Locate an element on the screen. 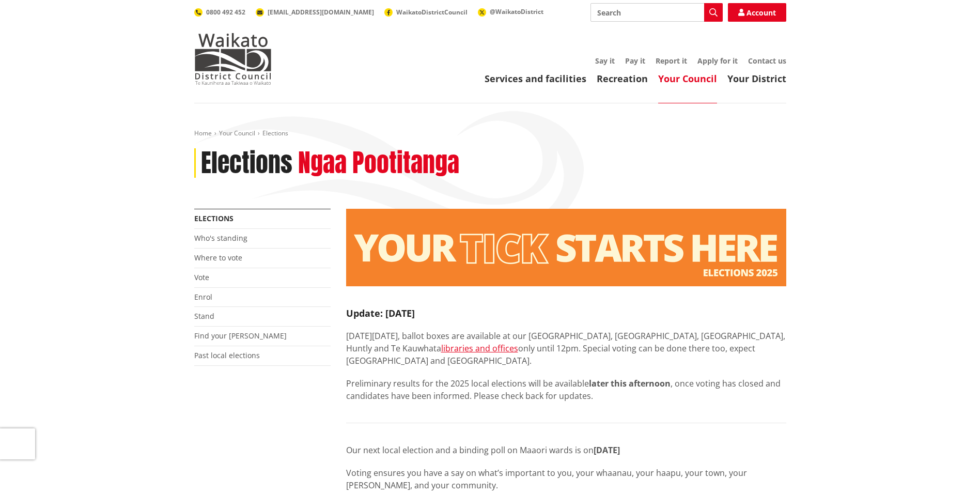 This screenshot has height=493, width=980. a: Who's standing is located at coordinates (221, 238).